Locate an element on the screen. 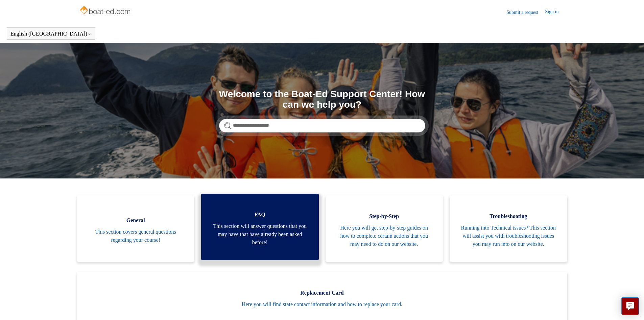 The height and width of the screenshot is (320, 644). span: Running into Technical issues? This section will assist you with troubleshooting issues you may r... is located at coordinates (509, 236).